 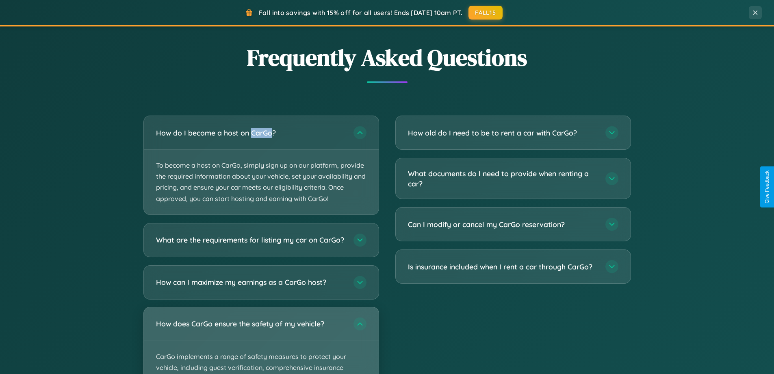 What do you see at coordinates (251, 133) in the screenshot?
I see `h3: How do I become a host on CarGo?` at bounding box center [251, 133].